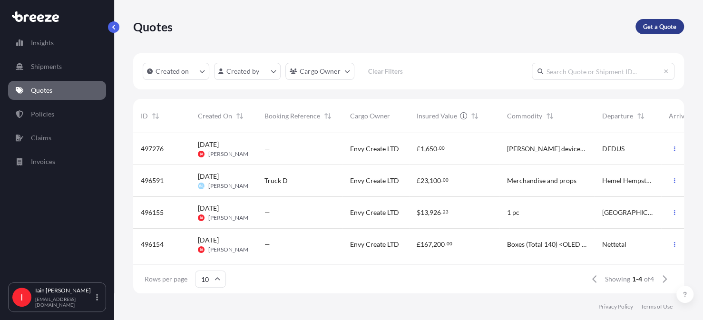 This screenshot has height=320, width=703. I want to click on span: Hemel Hempstead, so click(628, 181).